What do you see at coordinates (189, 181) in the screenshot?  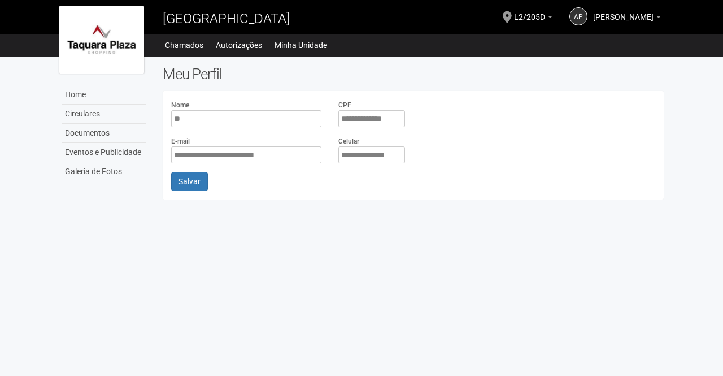 I see `button: Salvar` at bounding box center [189, 181].